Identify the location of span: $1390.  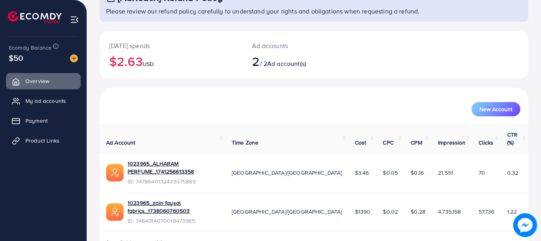
(363, 212).